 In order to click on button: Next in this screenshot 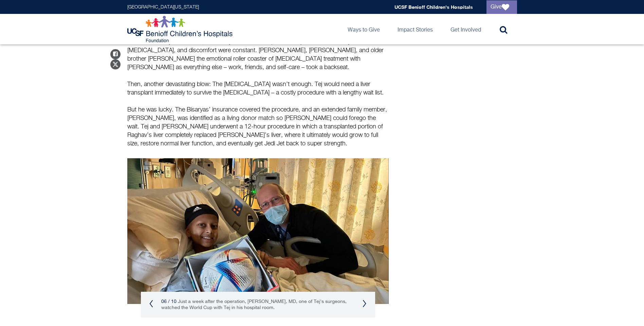, I will do `click(365, 304)`.